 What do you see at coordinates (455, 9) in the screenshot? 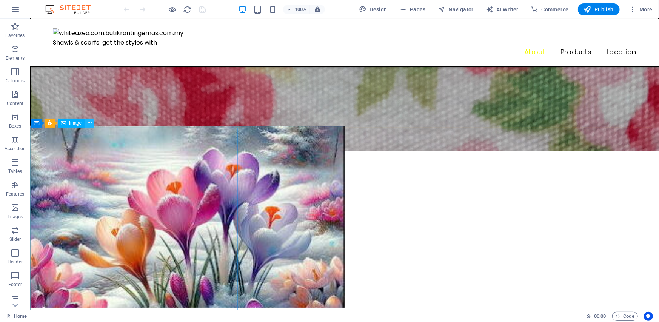
I see `button: Navigator` at bounding box center [455, 9].